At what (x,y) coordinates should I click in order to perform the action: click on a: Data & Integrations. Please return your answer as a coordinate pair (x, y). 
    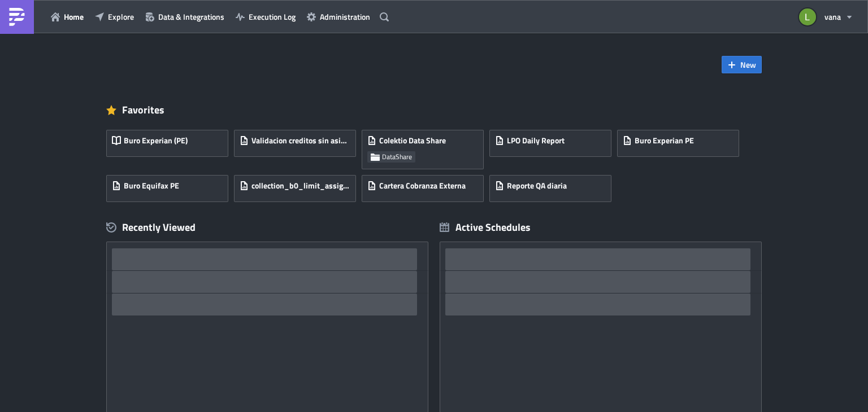
    Looking at the image, I should click on (185, 16).